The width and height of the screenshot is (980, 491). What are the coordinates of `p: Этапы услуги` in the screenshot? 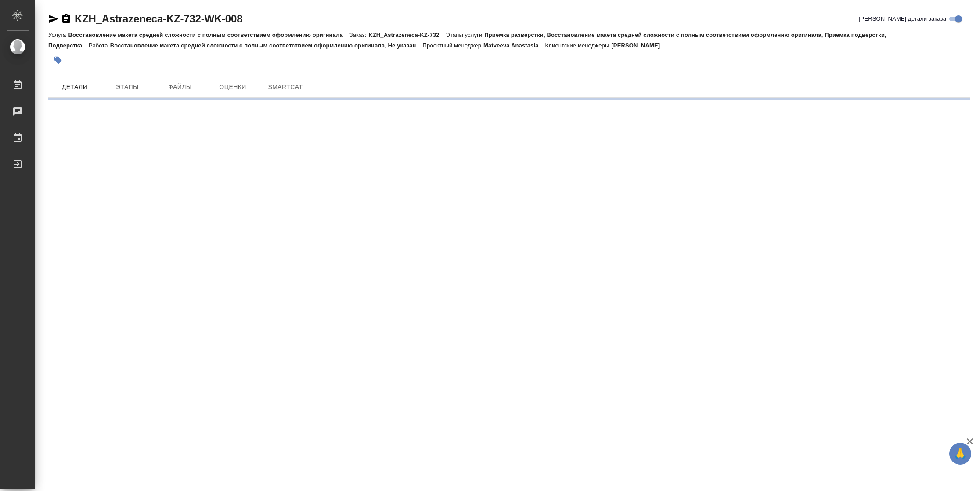 It's located at (465, 35).